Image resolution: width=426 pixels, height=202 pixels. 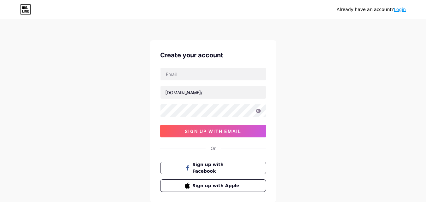 I want to click on div: Already have an account?, so click(x=371, y=9).